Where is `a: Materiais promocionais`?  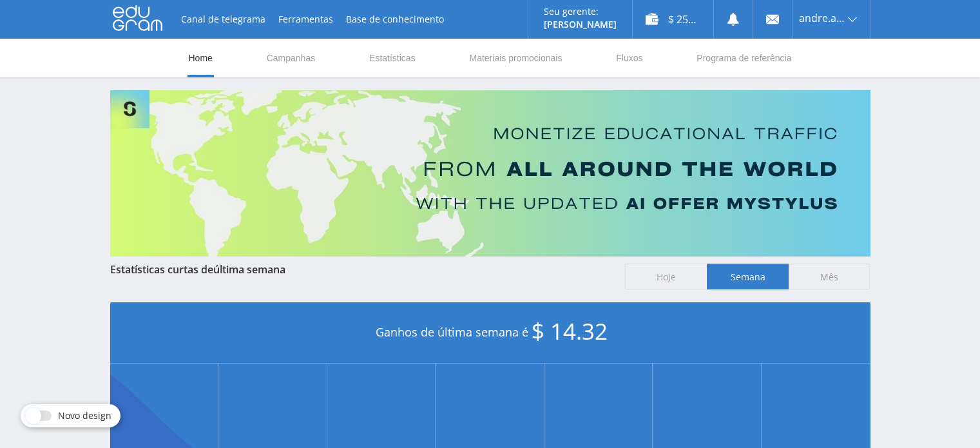
a: Materiais promocionais is located at coordinates (516, 58).